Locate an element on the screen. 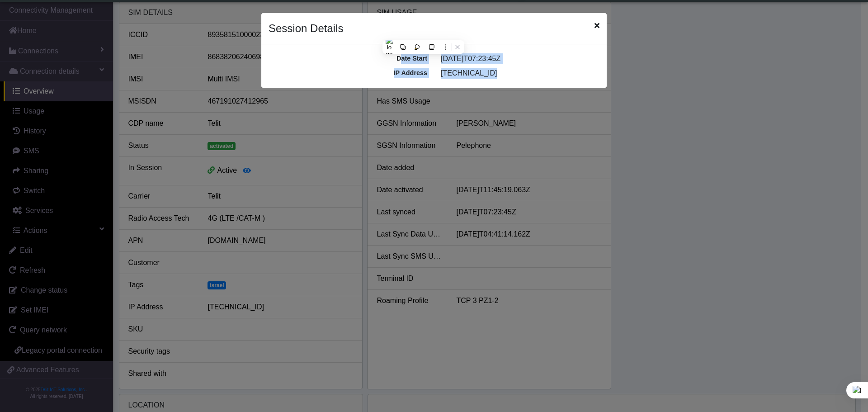  div: IP Address is located at coordinates (347, 73).